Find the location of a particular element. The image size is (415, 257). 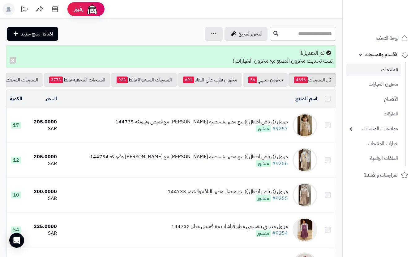

span: 4696 is located at coordinates (301, 80).